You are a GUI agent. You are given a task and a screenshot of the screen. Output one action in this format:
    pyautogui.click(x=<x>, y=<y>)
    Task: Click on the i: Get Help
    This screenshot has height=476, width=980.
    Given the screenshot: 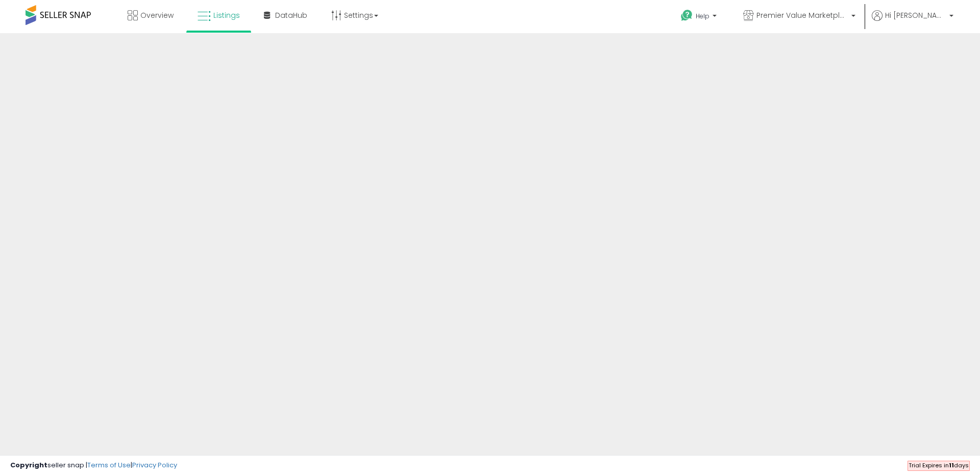 What is the action you would take?
    pyautogui.click(x=686, y=15)
    